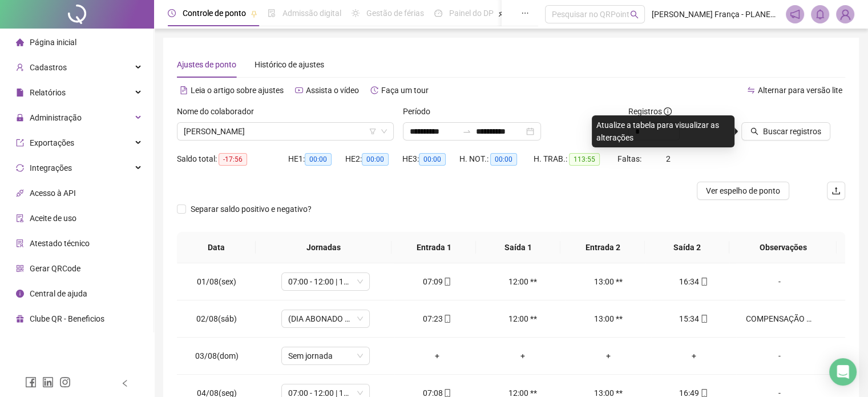 Image resolution: width=868 pixels, height=397 pixels. I want to click on span: Acesso à API, so click(52, 193).